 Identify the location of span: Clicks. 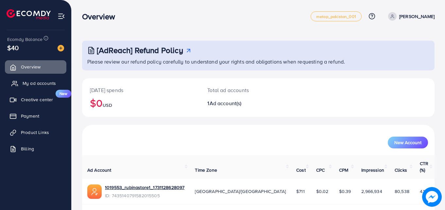
(401, 170).